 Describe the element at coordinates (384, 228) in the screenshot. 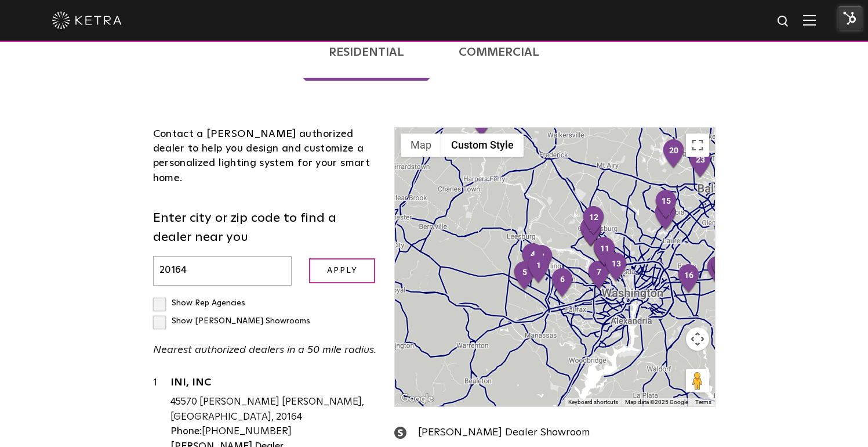

I see `div: 18` at that location.